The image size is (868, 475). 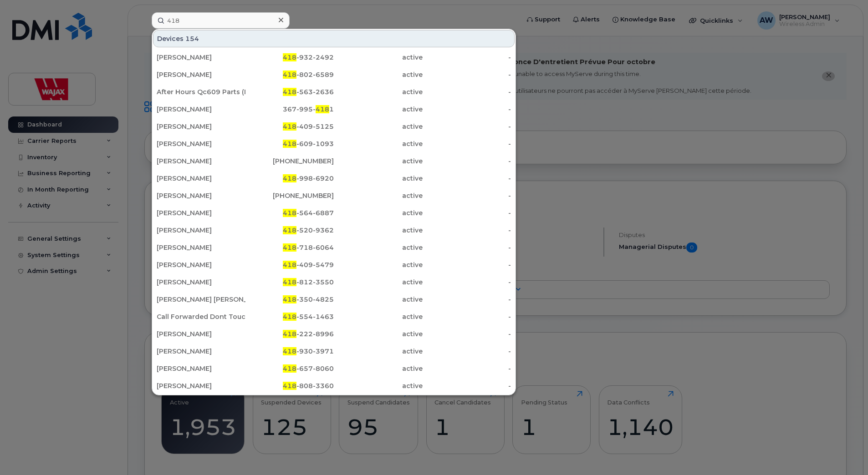 What do you see at coordinates (289, 126) in the screenshot?
I see `div: -409-5125` at bounding box center [289, 126].